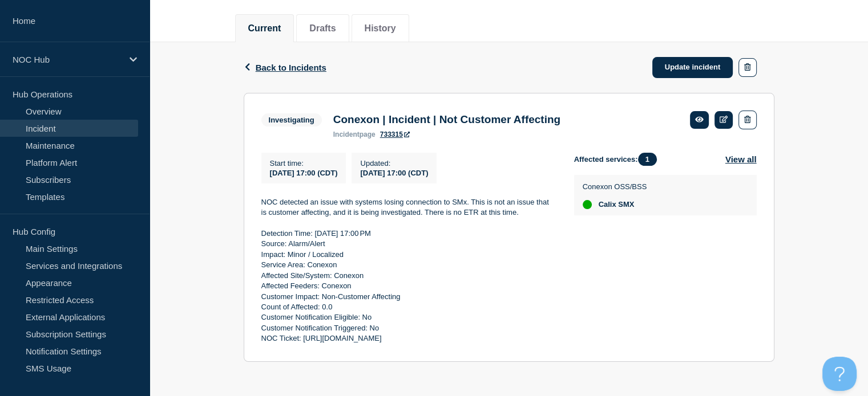 The image size is (868, 396). I want to click on p: Customer Notification Triggered: No, so click(409, 328).